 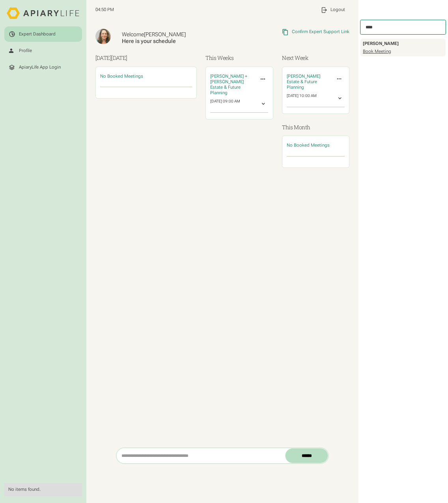 I want to click on div: Welcome, so click(x=178, y=35).